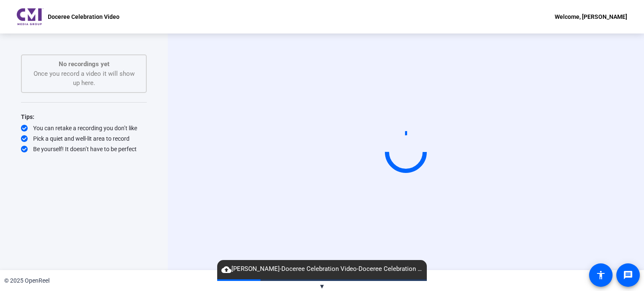 The width and height of the screenshot is (644, 291). What do you see at coordinates (84, 128) in the screenshot?
I see `div: You can retake a recording you don’t like` at bounding box center [84, 128].